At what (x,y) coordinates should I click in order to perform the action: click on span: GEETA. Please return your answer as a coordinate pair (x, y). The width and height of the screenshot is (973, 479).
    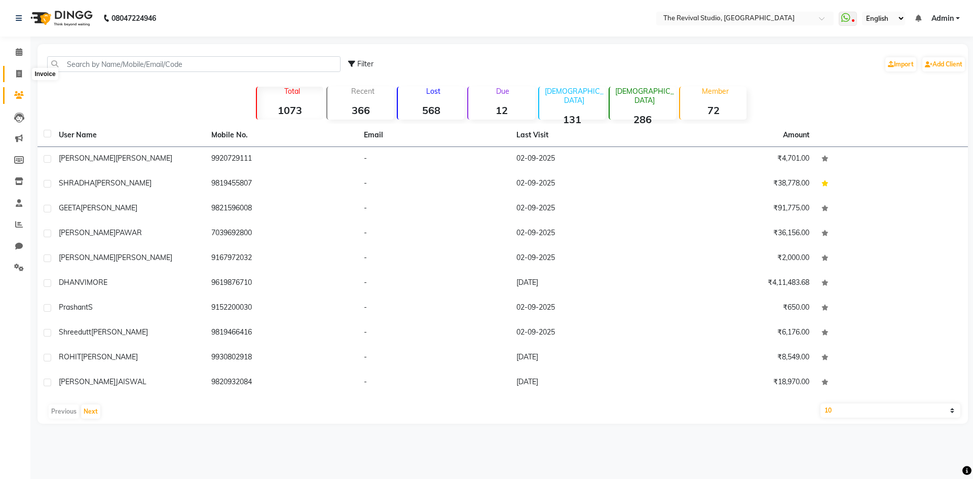
    Looking at the image, I should click on (69, 208).